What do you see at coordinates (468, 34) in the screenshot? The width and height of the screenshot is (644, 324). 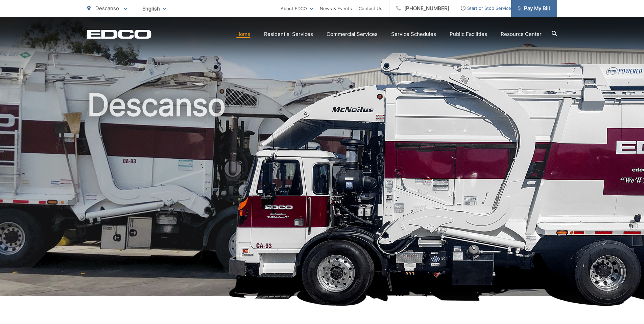 I see `a: Public Facilities` at bounding box center [468, 34].